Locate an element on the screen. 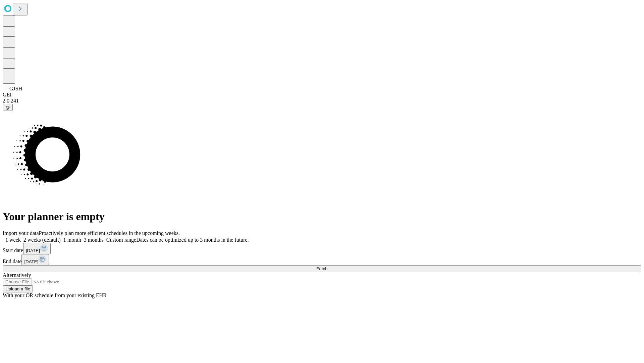 The image size is (644, 363). span: Dates can be optimized up to 3 months in the future. is located at coordinates (192, 239).